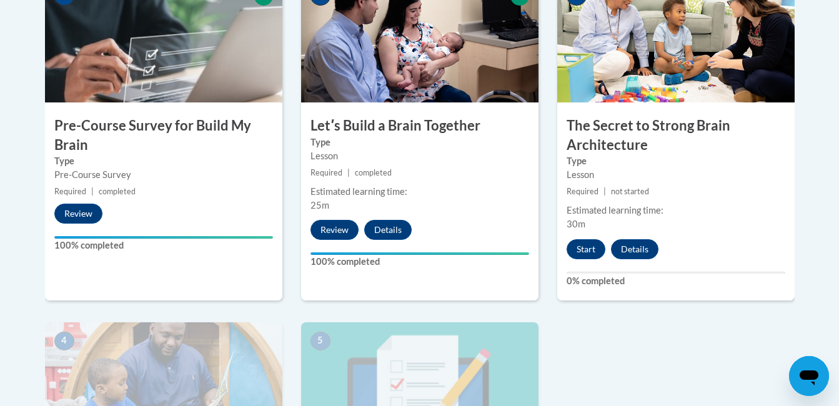 Image resolution: width=839 pixels, height=406 pixels. Describe the element at coordinates (164, 136) in the screenshot. I see `h3: Pre-Course Survey for Build My Brain` at that location.